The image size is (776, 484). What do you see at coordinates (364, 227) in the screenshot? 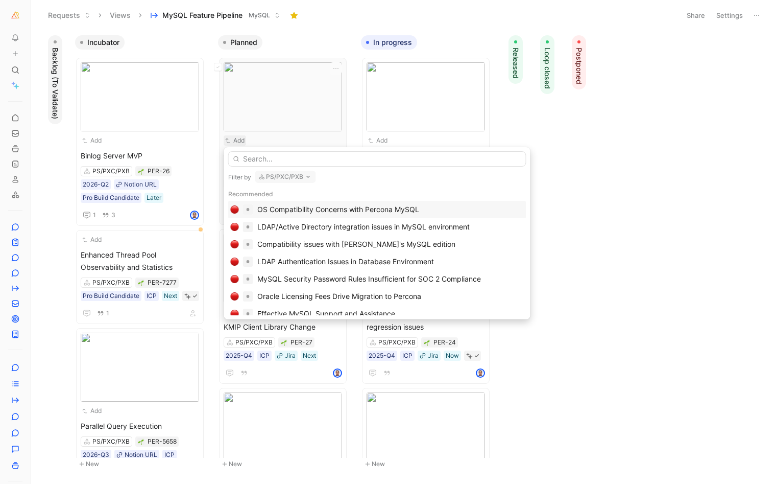
I see `div: LDAP/Active Directory integration issues in MySQL environment` at bounding box center [364, 227].